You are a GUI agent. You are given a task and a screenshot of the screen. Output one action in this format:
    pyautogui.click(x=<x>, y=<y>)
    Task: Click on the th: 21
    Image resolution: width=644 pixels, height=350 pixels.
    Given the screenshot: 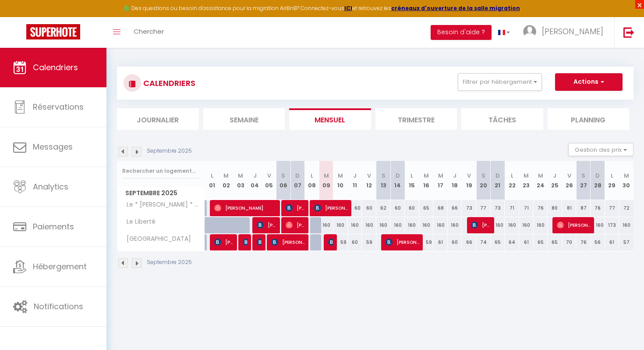 What is the action you would take?
    pyautogui.click(x=498, y=180)
    